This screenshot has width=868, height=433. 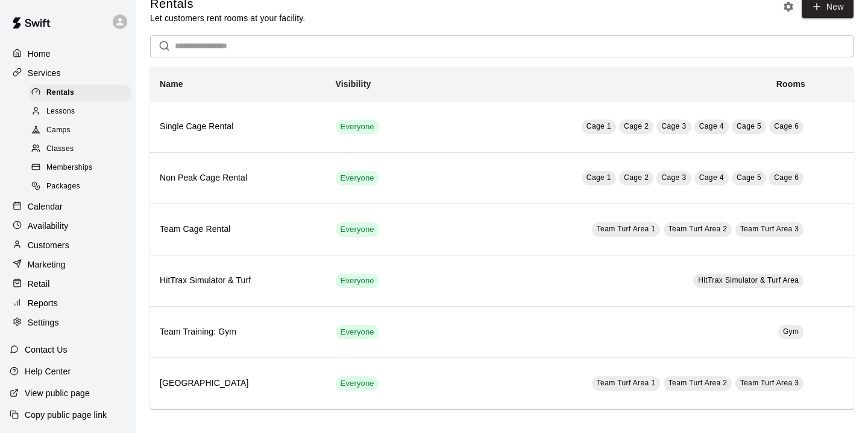 What do you see at coordinates (67, 322) in the screenshot?
I see `div: Settings` at bounding box center [67, 322].